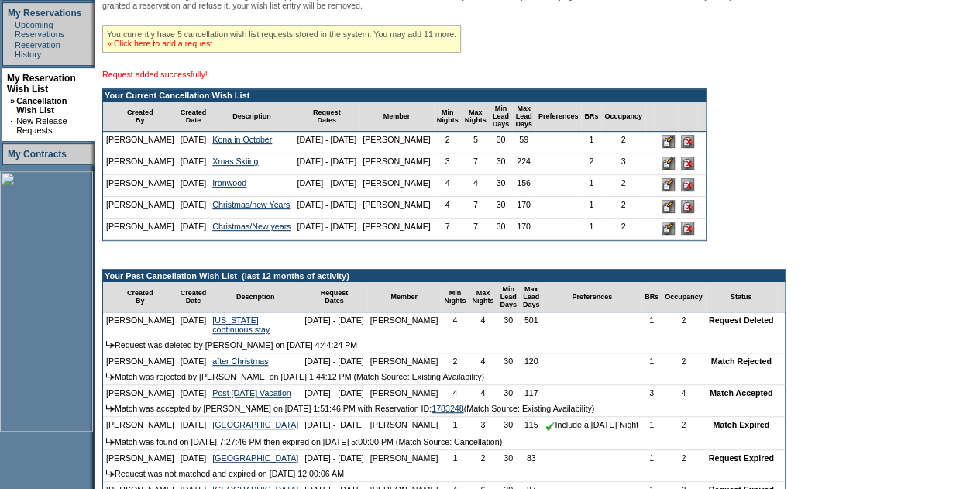 This screenshot has width=980, height=489. Describe the element at coordinates (741, 320) in the screenshot. I see `nobr: Request Deleted` at that location.